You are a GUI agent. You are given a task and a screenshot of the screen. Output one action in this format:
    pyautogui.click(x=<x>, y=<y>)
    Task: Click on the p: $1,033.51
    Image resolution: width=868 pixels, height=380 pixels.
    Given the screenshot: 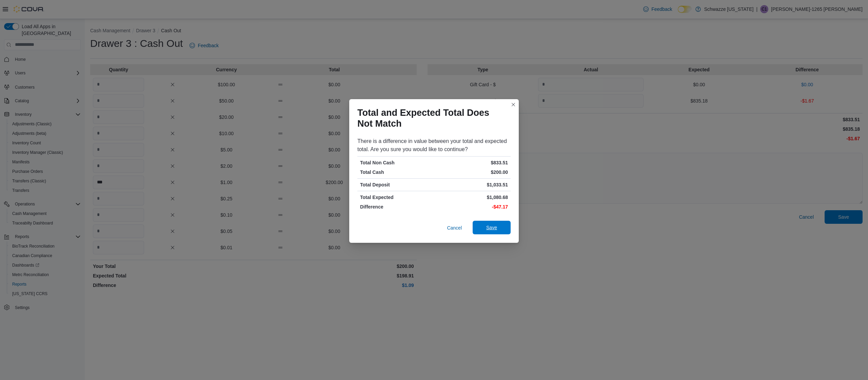 What is the action you would take?
    pyautogui.click(x=471, y=185)
    